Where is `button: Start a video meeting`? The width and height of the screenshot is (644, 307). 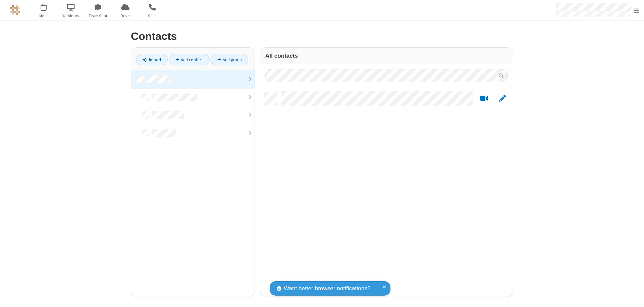 button: Start a video meeting is located at coordinates (484, 99).